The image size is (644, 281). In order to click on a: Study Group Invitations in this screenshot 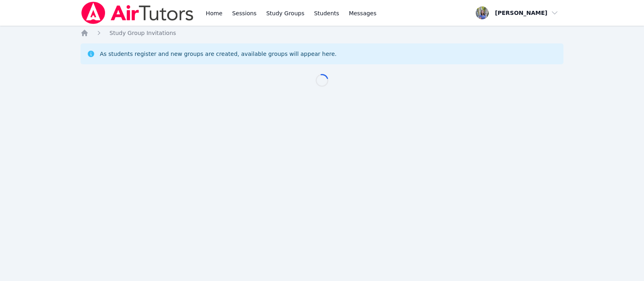, I will do `click(142, 33)`.